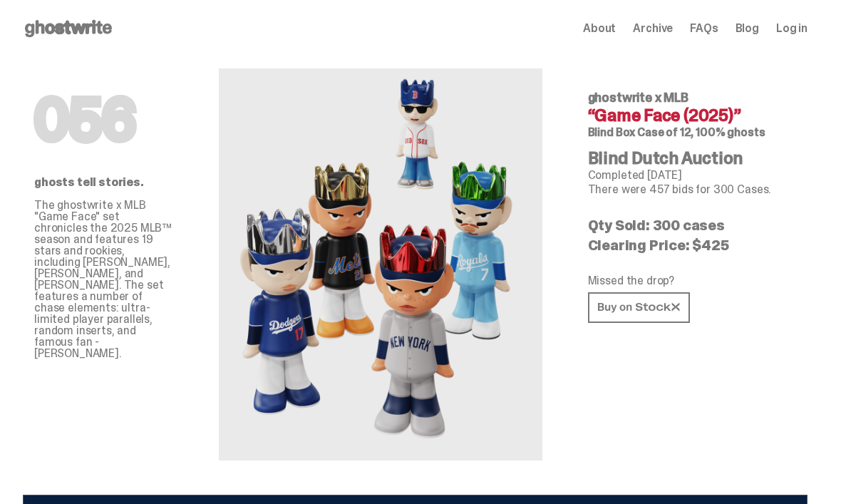 The width and height of the screenshot is (841, 504). What do you see at coordinates (653, 29) in the screenshot?
I see `a: Archive` at bounding box center [653, 29].